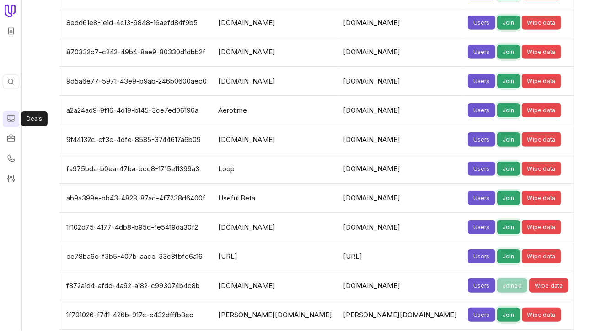  What do you see at coordinates (136, 198) in the screenshot?
I see `td: ab9a399e-bb43-4828-87ad-4f7238d6400f` at bounding box center [136, 198].